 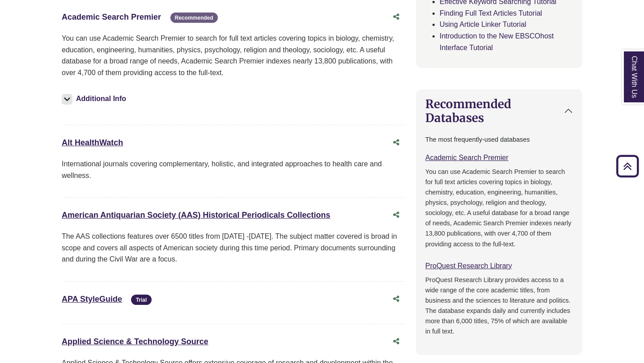 I want to click on a: APA StyleGuide, so click(x=92, y=299).